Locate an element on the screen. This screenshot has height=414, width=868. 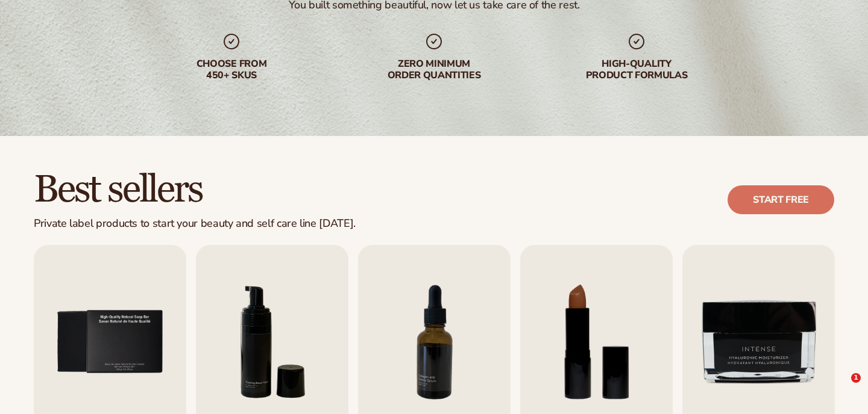
div: Zero minimum order quantities is located at coordinates (434, 70).